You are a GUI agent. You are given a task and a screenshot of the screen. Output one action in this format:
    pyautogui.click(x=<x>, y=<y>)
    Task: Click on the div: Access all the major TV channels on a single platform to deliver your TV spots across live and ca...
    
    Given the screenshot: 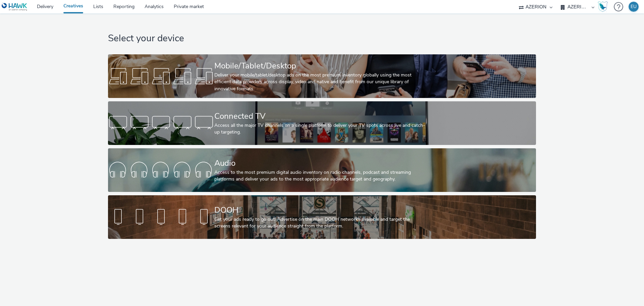 What is the action you would take?
    pyautogui.click(x=321, y=129)
    